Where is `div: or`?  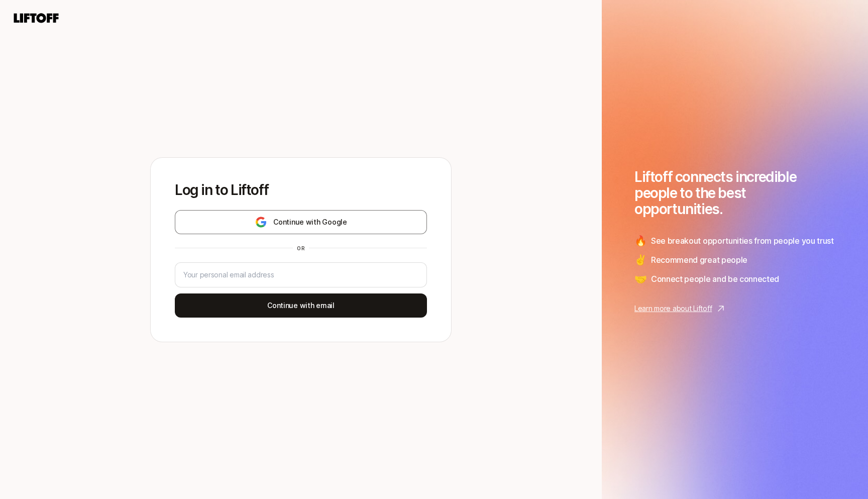 div: or is located at coordinates (301, 248).